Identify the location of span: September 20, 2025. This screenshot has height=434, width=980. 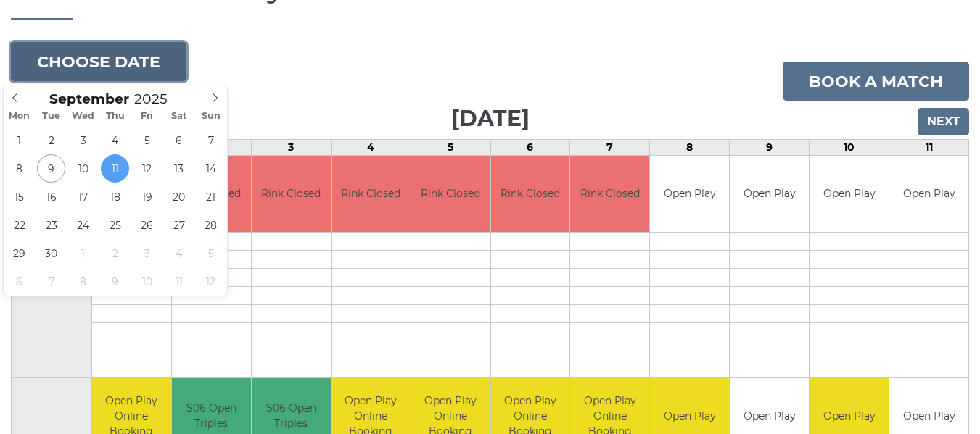
(178, 197).